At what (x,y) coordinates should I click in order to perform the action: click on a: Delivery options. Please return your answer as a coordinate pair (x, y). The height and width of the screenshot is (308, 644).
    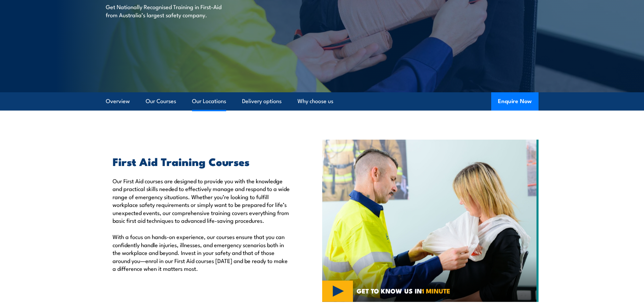
    Looking at the image, I should click on (262, 101).